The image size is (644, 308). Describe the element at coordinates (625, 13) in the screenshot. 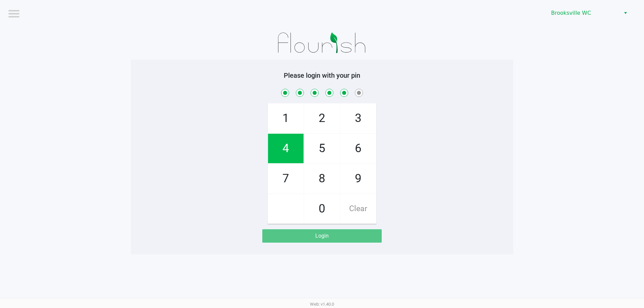

I see `button: Select` at that location.